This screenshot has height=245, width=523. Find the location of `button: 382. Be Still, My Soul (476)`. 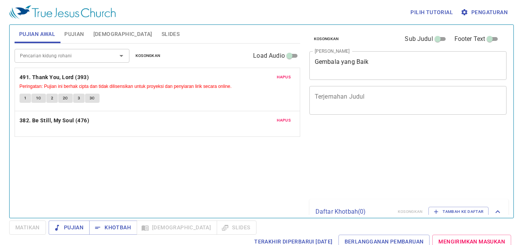

button: 382. Be Still, My Soul (476) is located at coordinates (55, 121).